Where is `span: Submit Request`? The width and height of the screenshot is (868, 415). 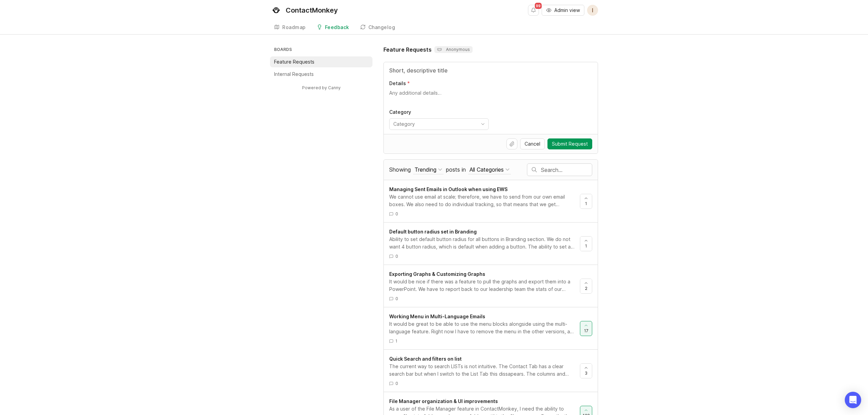
span: Submit Request is located at coordinates (569, 144).